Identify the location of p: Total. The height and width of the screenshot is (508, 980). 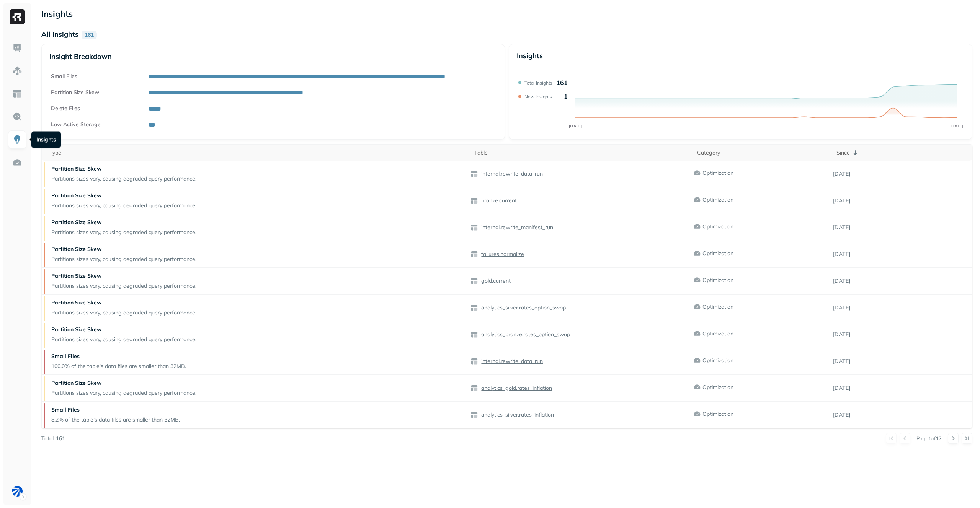
(47, 438).